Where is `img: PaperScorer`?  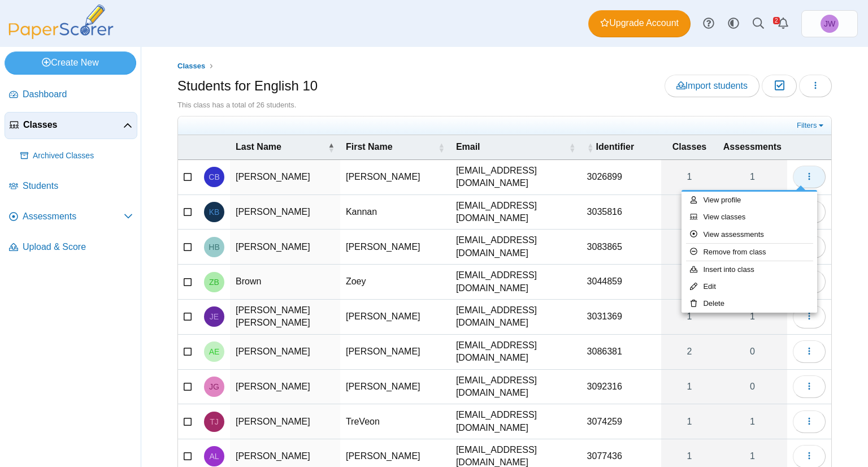 img: PaperScorer is located at coordinates (61, 22).